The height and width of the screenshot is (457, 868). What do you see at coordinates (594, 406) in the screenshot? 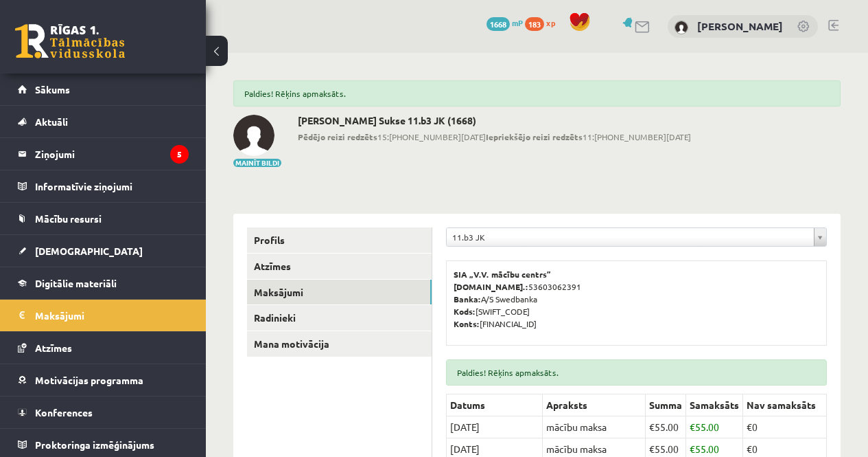
I see `th: Apraksts` at bounding box center [594, 406].